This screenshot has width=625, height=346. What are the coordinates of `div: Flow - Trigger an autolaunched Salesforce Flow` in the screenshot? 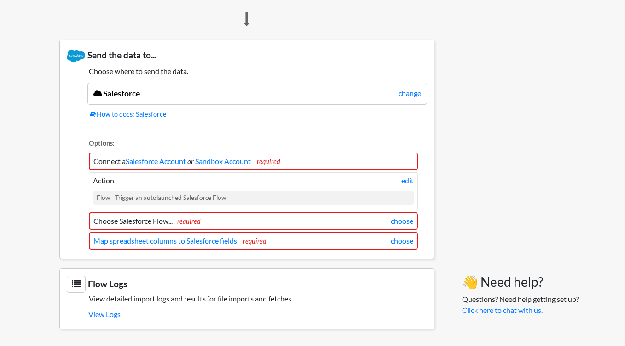 It's located at (253, 198).